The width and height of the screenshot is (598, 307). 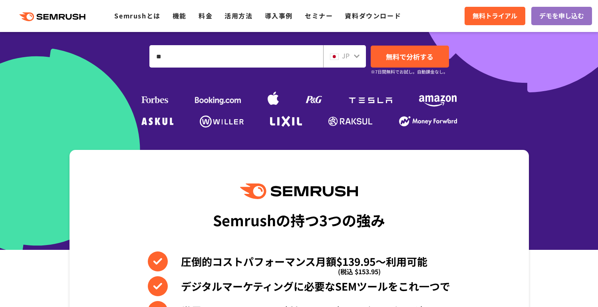 What do you see at coordinates (236, 56) in the screenshot?
I see `input: ドメイン、キーワードまたはURLを入力してください` at bounding box center [236, 56].